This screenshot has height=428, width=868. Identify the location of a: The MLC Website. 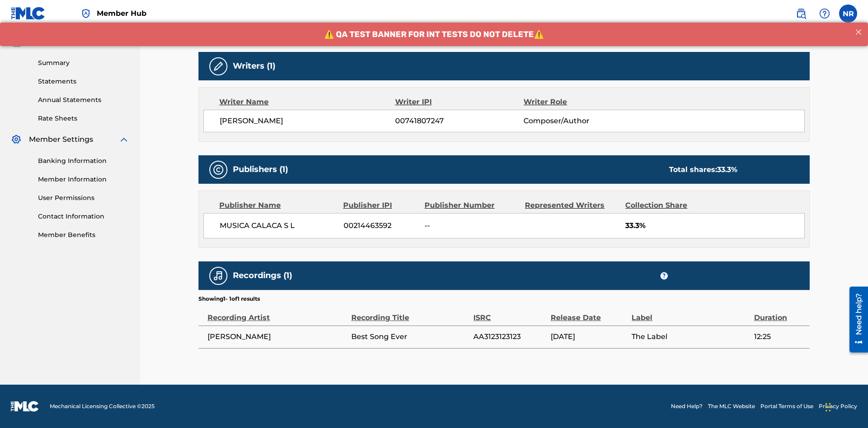
(731, 406).